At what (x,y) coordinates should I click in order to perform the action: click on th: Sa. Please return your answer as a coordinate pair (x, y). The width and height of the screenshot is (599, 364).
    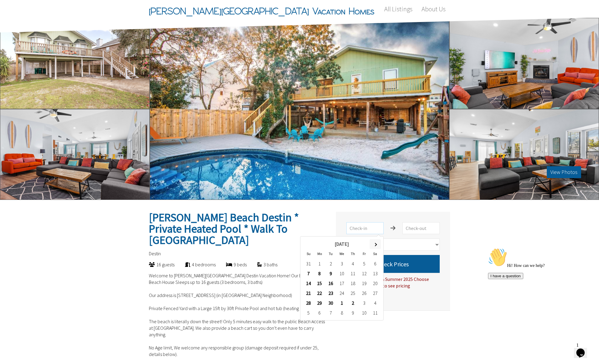
    Looking at the image, I should click on (375, 254).